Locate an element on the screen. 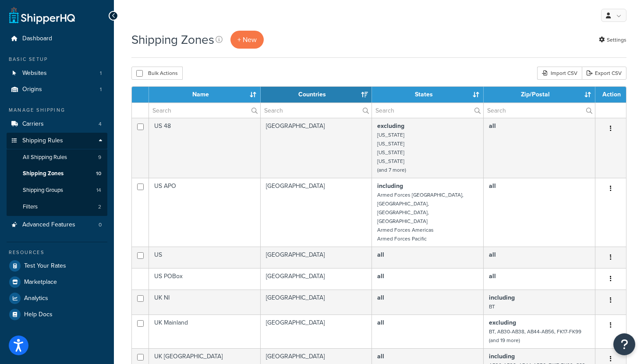  li: Analytics is located at coordinates (57, 298).